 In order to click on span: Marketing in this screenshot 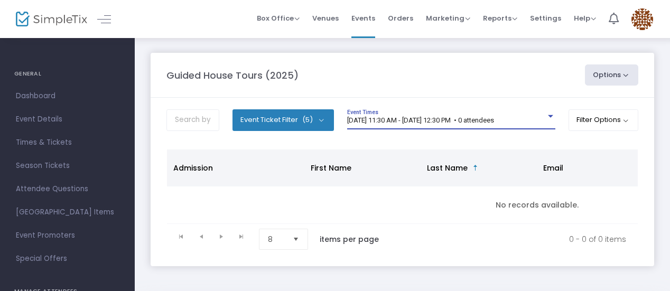, I will do `click(448, 18)`.